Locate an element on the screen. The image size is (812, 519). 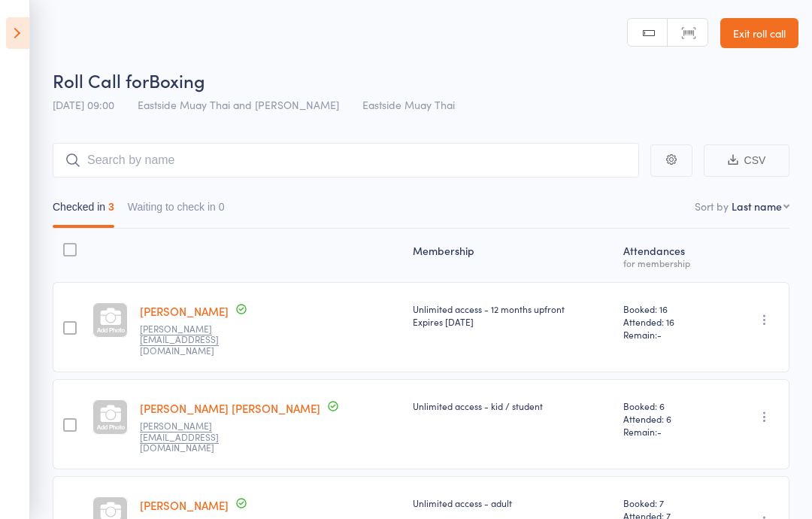
div: Unlimited access - kid / student is located at coordinates (512, 405).